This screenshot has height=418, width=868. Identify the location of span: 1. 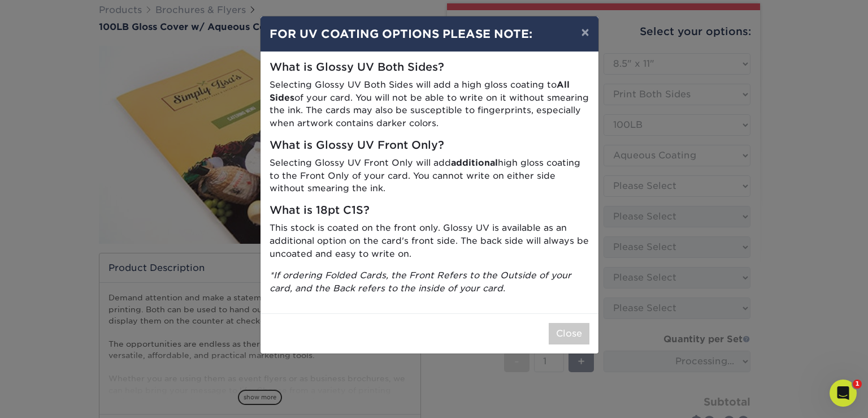
(857, 384).